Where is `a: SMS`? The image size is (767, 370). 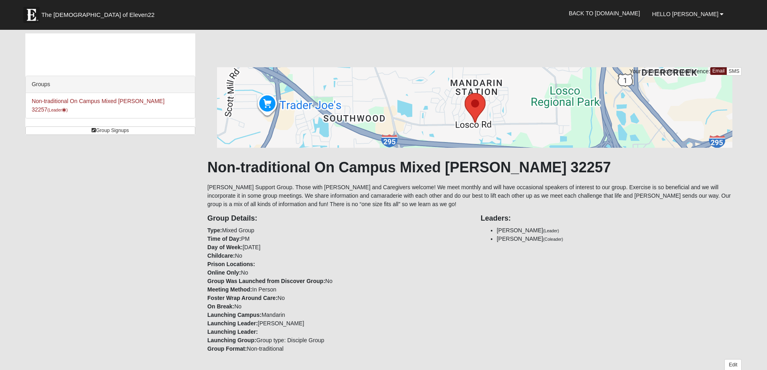
a: SMS is located at coordinates (734, 71).